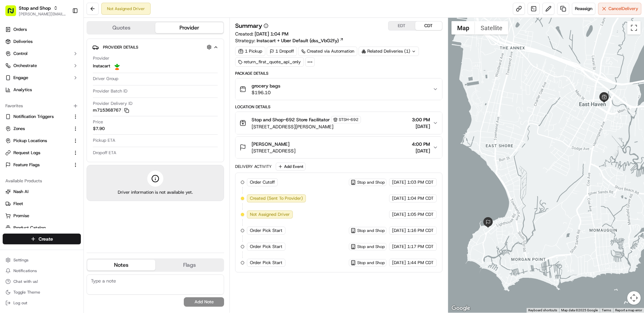 The image size is (644, 313). What do you see at coordinates (42, 260) in the screenshot?
I see `button: Settings` at bounding box center [42, 260].